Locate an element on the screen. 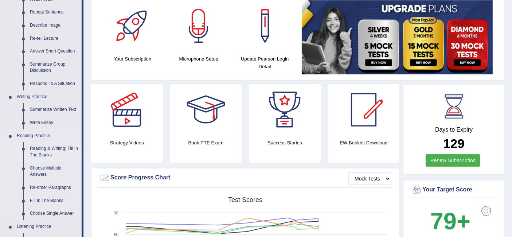  h4: Microphone Setup is located at coordinates (199, 59).